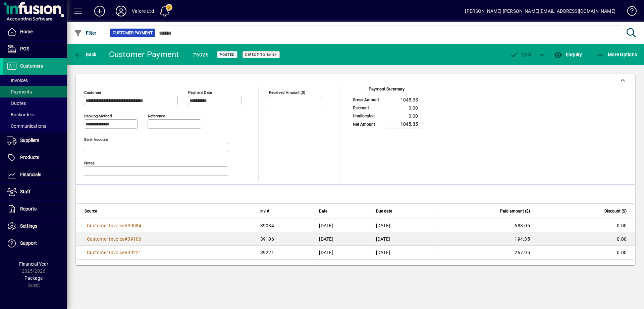 This screenshot has width=644, height=309. I want to click on app-page-header-button: Back, so click(86, 55).